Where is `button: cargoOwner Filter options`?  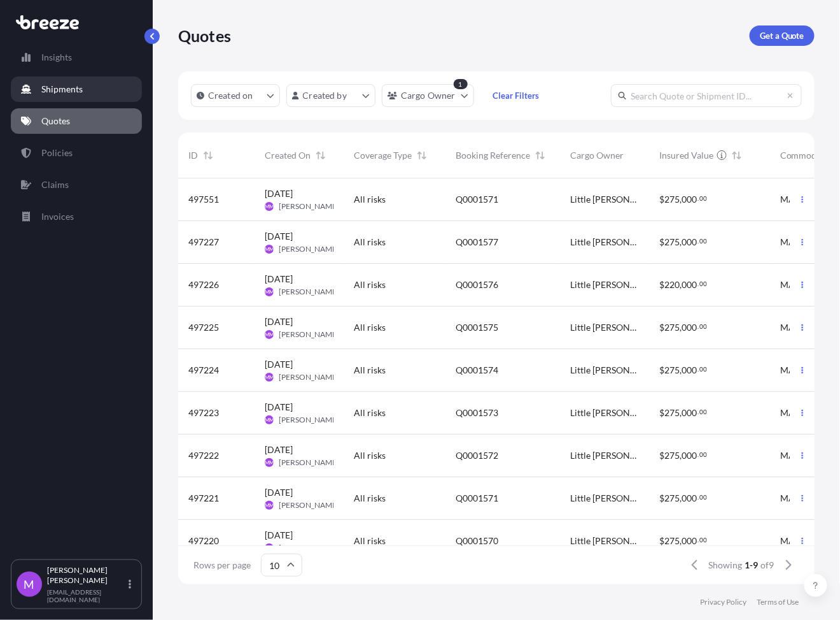
button: cargoOwner Filter options is located at coordinates (428, 96).